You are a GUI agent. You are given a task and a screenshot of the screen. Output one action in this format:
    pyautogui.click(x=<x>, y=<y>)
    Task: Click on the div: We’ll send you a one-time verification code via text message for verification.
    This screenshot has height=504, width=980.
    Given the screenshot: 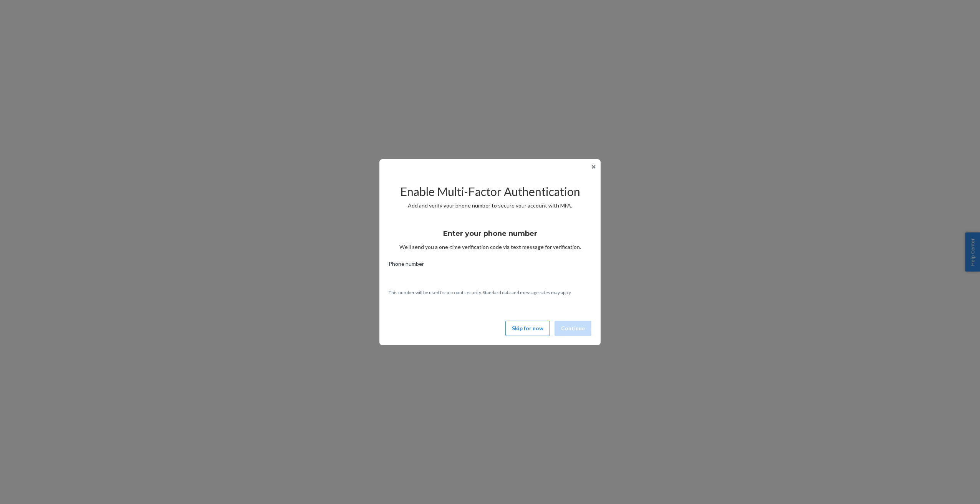 What is the action you would take?
    pyautogui.click(x=490, y=237)
    